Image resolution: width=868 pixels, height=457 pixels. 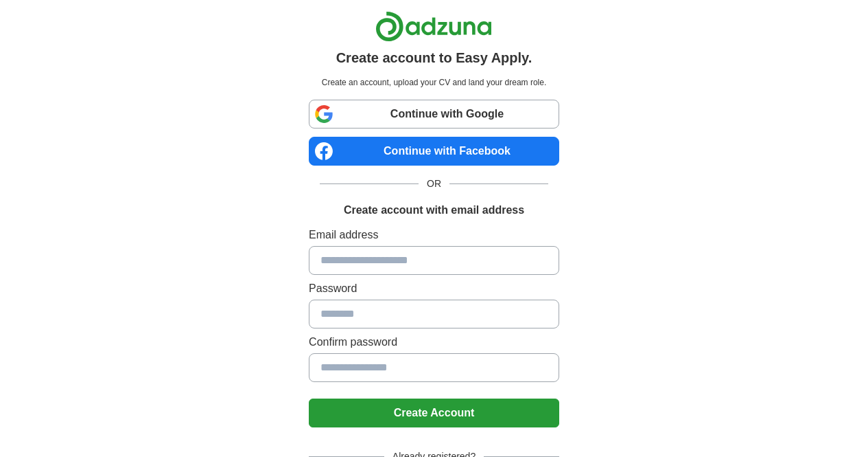 What do you see at coordinates (434, 210) in the screenshot?
I see `h1: Create account with email address` at bounding box center [434, 210].